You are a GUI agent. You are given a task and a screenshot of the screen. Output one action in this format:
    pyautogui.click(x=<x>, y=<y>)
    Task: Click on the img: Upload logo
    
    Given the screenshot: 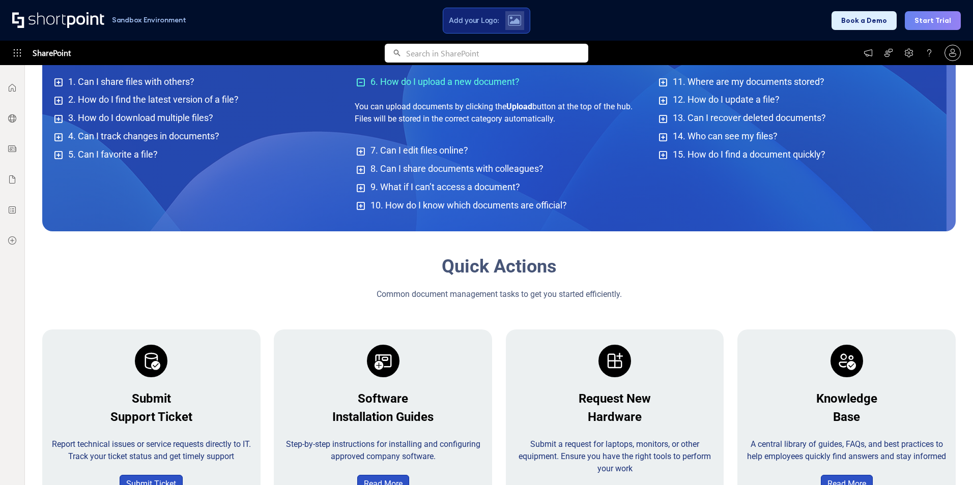 What is the action you would take?
    pyautogui.click(x=514, y=20)
    